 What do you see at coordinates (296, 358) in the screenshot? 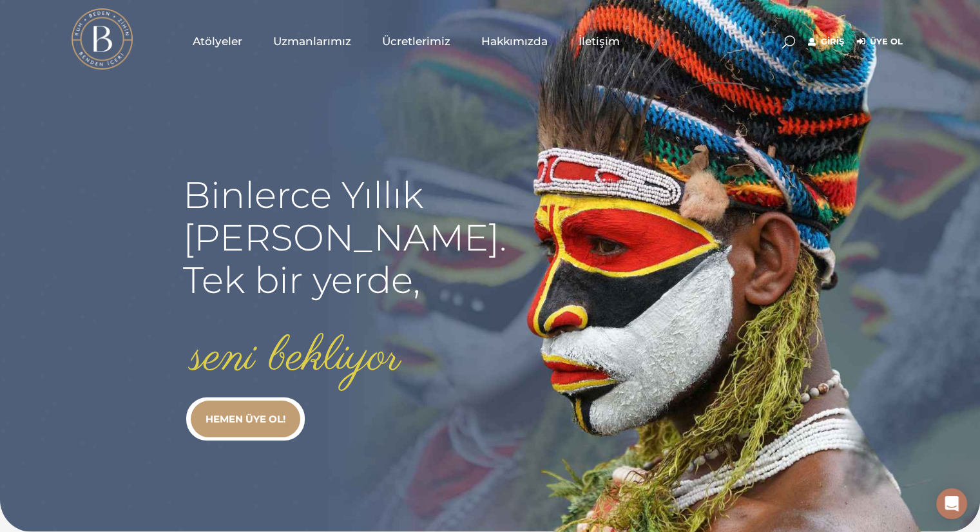
I see `rs-layer: seni bekliyor` at bounding box center [296, 358].